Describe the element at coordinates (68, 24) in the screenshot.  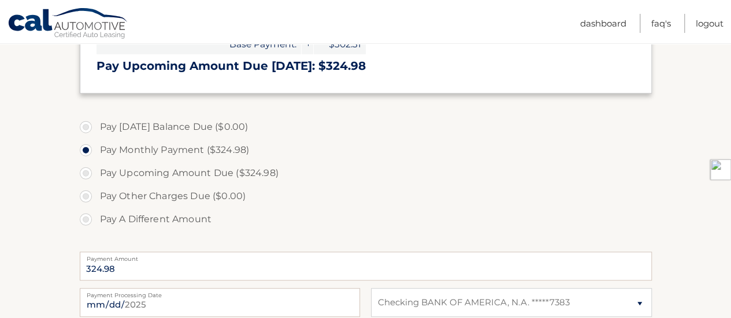
I see `a: Cal Automotive` at that location.